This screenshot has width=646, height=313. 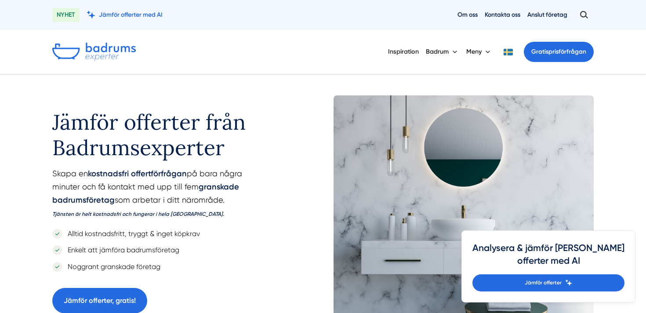 I want to click on span: NYHET, so click(x=66, y=15).